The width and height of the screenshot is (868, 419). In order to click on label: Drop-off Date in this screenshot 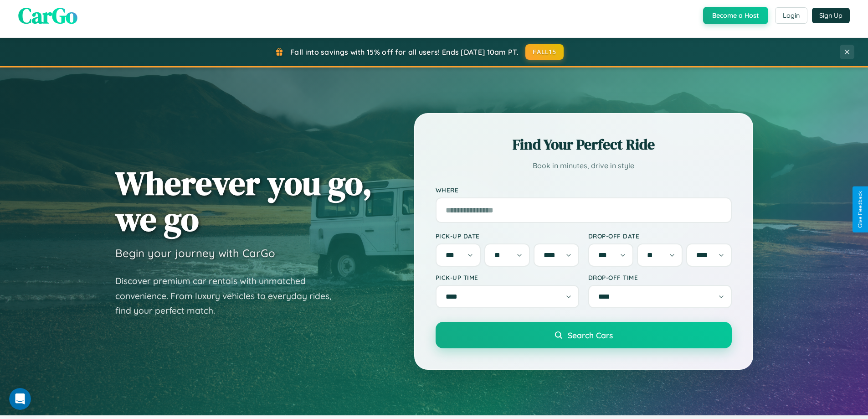, I will do `click(660, 236)`.